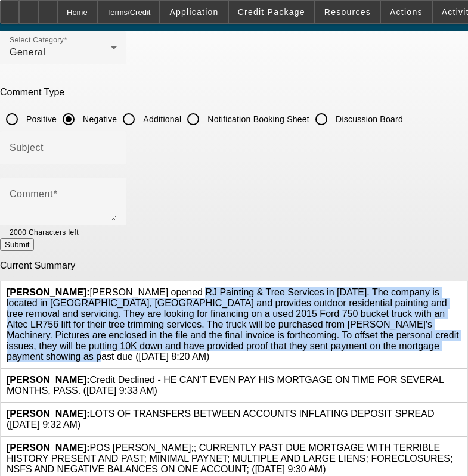 The image size is (468, 476). I want to click on mat-label: Subject, so click(26, 147).